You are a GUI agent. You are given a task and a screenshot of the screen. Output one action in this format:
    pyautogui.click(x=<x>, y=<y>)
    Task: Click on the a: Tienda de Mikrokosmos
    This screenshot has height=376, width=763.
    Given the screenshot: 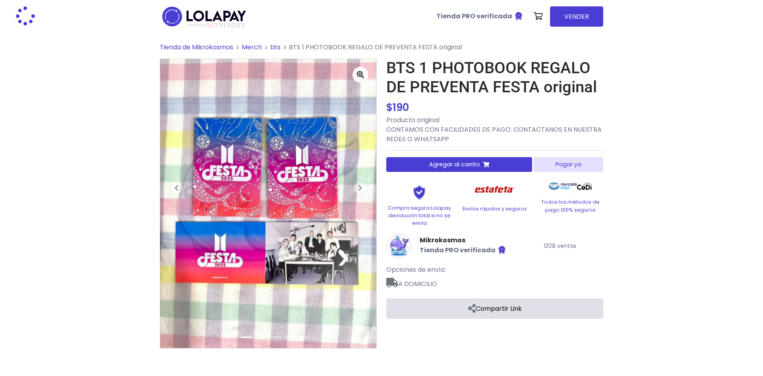 What is the action you would take?
    pyautogui.click(x=196, y=47)
    